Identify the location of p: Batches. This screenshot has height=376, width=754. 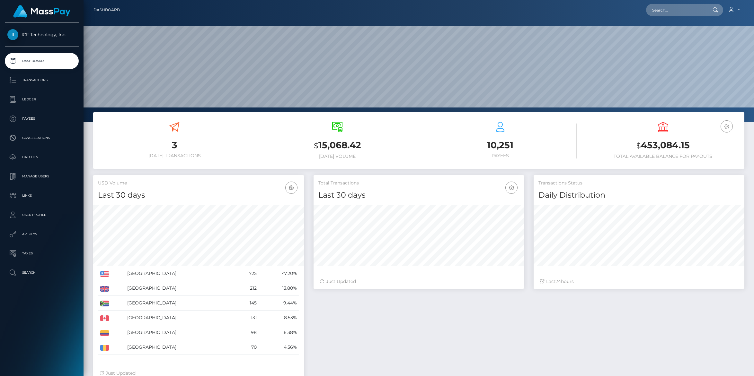
(42, 157).